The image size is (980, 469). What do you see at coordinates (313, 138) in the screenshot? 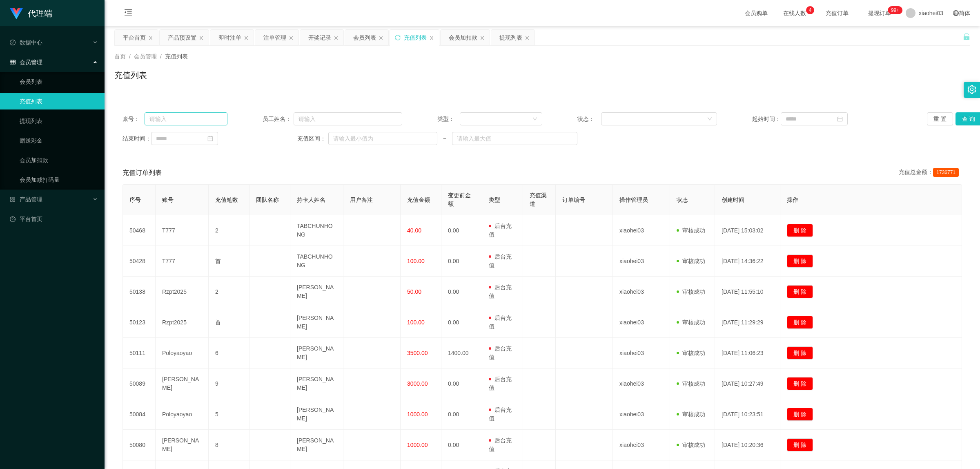
I see `span: 充值区间：` at bounding box center [313, 138].